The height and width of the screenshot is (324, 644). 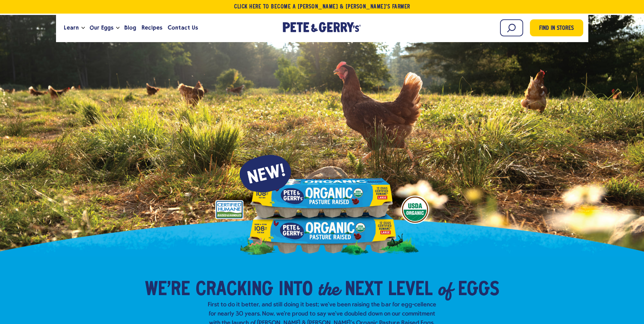 I want to click on a: Blog, so click(x=130, y=28).